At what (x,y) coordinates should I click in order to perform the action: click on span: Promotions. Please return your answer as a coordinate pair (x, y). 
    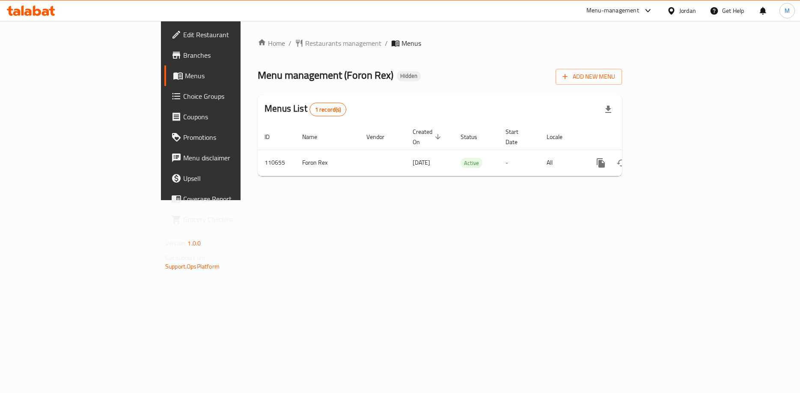
    Looking at the image, I should click on (235, 137).